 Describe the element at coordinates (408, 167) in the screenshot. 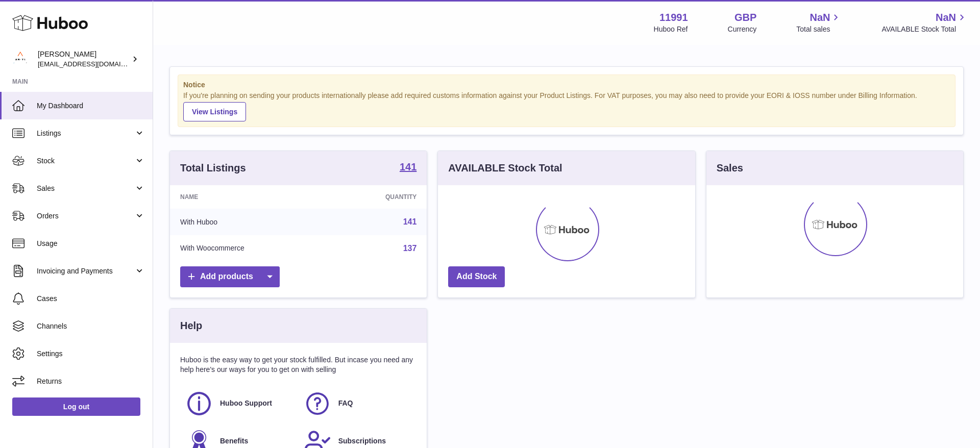

I see `strong: 141` at that location.